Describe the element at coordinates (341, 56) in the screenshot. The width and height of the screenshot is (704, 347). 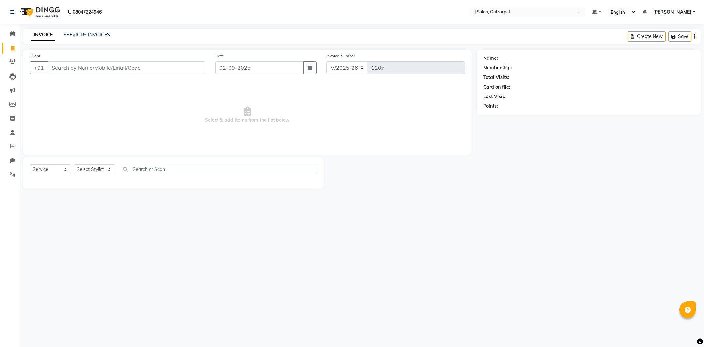
I see `label: Invoice Number` at that location.